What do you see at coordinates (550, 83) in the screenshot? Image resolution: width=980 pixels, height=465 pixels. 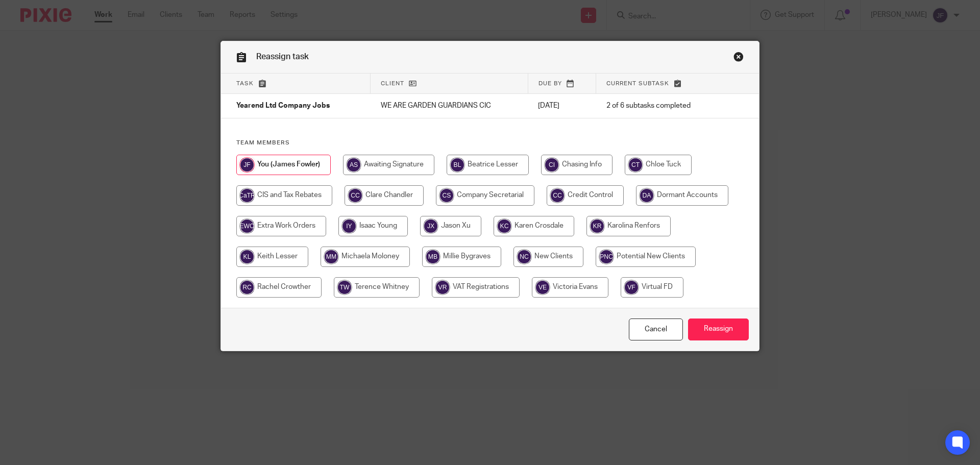 I see `span: Due by` at bounding box center [550, 83].